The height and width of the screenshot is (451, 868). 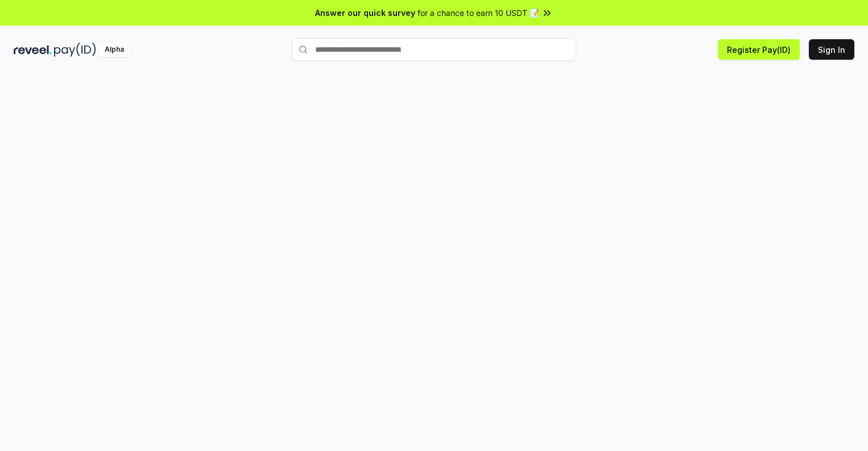 What do you see at coordinates (831, 49) in the screenshot?
I see `button: Sign In` at bounding box center [831, 49].